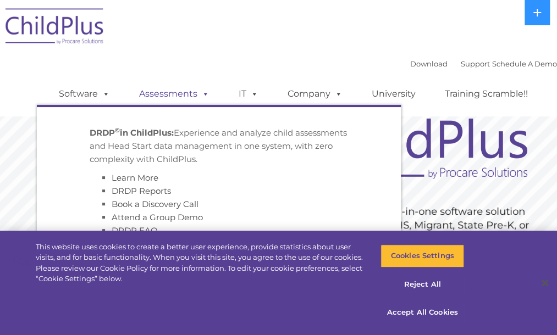 The width and height of the screenshot is (557, 335). What do you see at coordinates (422, 256) in the screenshot?
I see `button: Cookies Settings` at bounding box center [422, 256].